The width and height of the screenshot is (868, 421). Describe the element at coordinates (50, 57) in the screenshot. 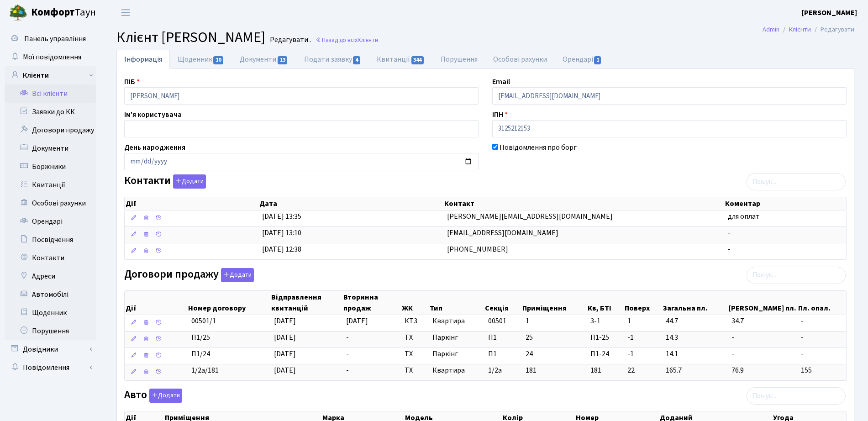

I see `a: Мої повідомлення` at that location.